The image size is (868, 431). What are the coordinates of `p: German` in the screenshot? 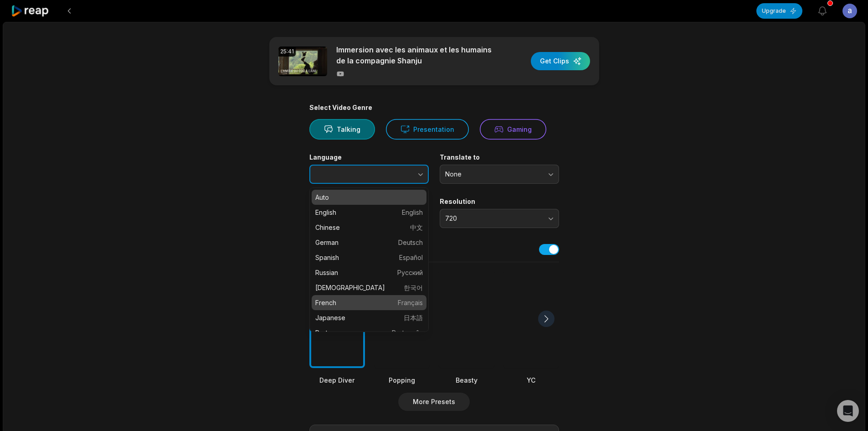 It's located at (369, 242).